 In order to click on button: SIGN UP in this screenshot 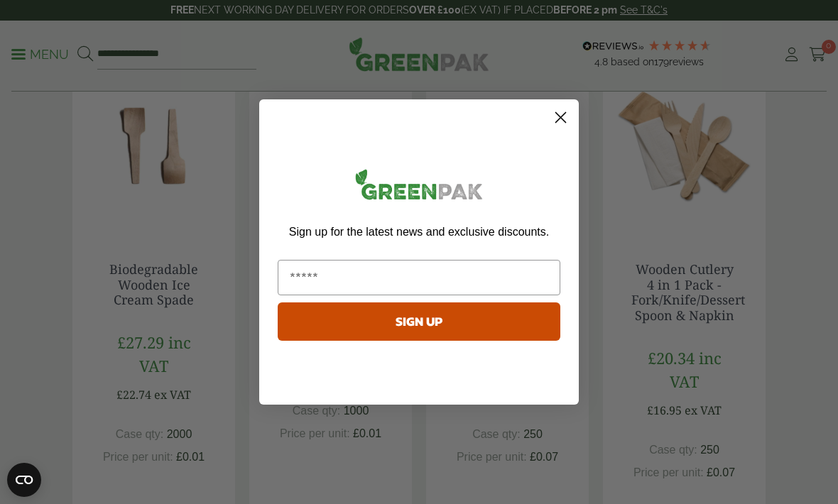, I will do `click(419, 321)`.